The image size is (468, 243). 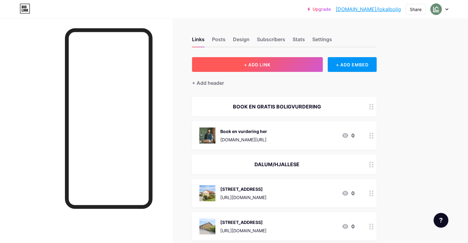 What do you see at coordinates (219, 41) in the screenshot?
I see `div: Posts` at bounding box center [219, 41].